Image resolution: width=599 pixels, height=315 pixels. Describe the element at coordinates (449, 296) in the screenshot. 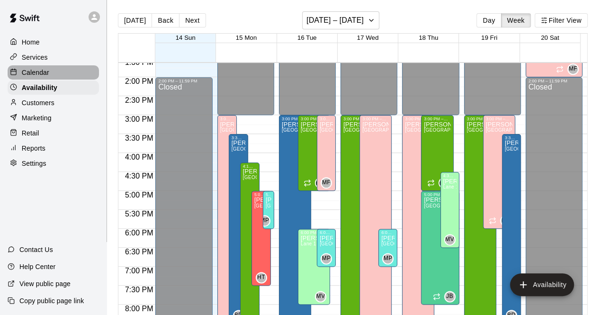

I see `span: JB` at that location.